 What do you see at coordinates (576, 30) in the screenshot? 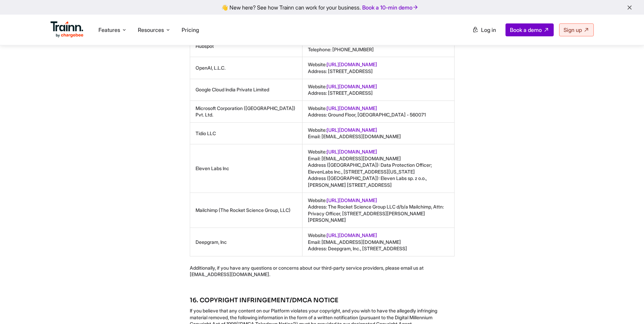
I see `a: Sign up` at bounding box center [576, 30].